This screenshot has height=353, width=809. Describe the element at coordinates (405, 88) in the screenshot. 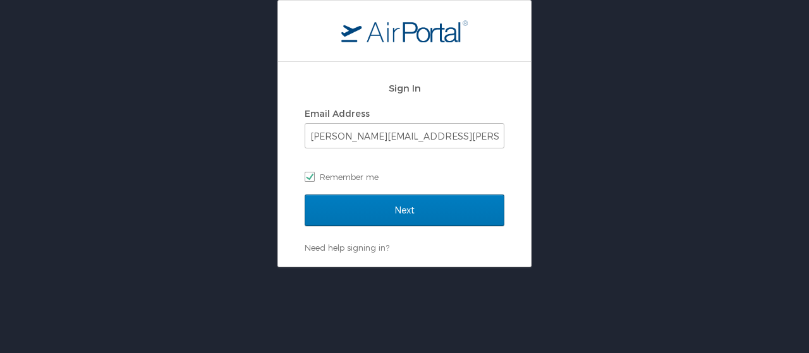

I see `h2: Sign In` at that location.